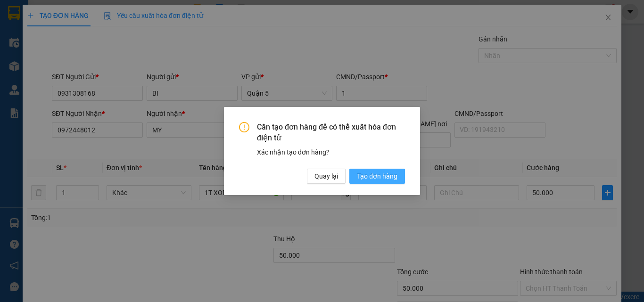  Describe the element at coordinates (377, 176) in the screenshot. I see `button: Tạo đơn hàng` at that location.